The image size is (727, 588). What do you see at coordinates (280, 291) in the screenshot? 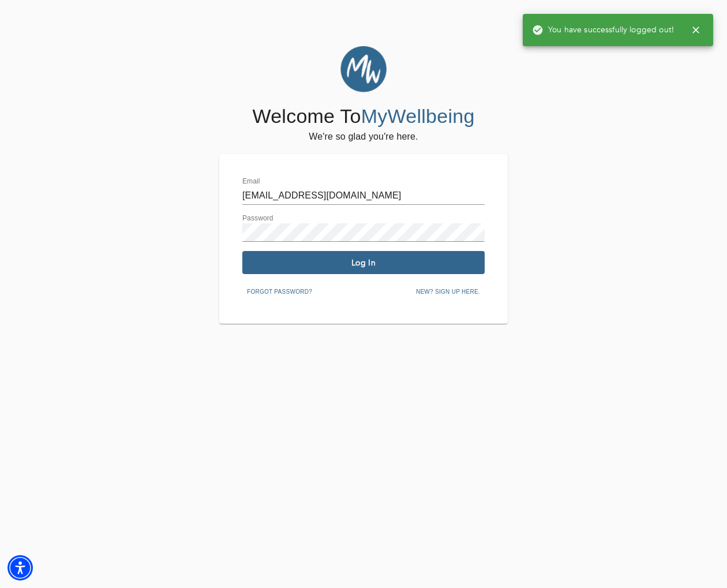
I see `a: Forgot password?` at bounding box center [280, 291].